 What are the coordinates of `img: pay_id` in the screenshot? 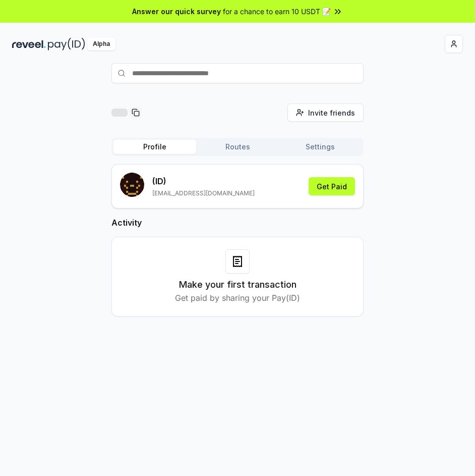 It's located at (67, 44).